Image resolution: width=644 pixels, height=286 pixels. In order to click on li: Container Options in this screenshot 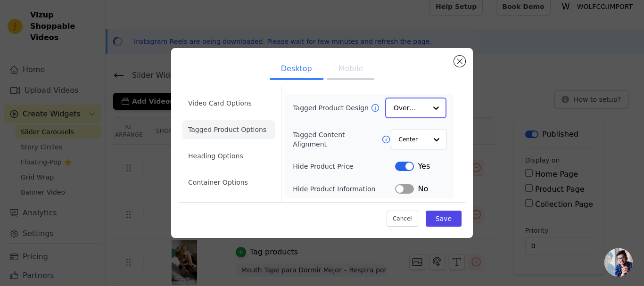, I will do `click(229, 182)`.